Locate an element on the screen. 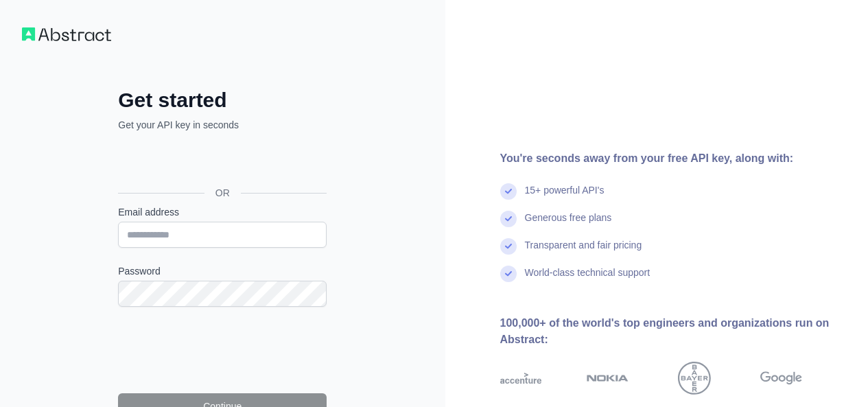  img: accenture is located at coordinates (521, 378).